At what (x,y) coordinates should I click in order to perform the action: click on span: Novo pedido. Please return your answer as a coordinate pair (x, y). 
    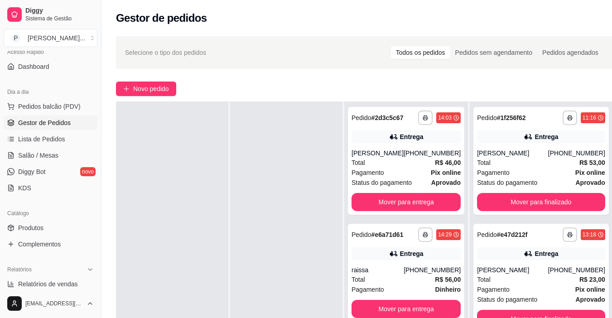
    Looking at the image, I should click on (151, 89).